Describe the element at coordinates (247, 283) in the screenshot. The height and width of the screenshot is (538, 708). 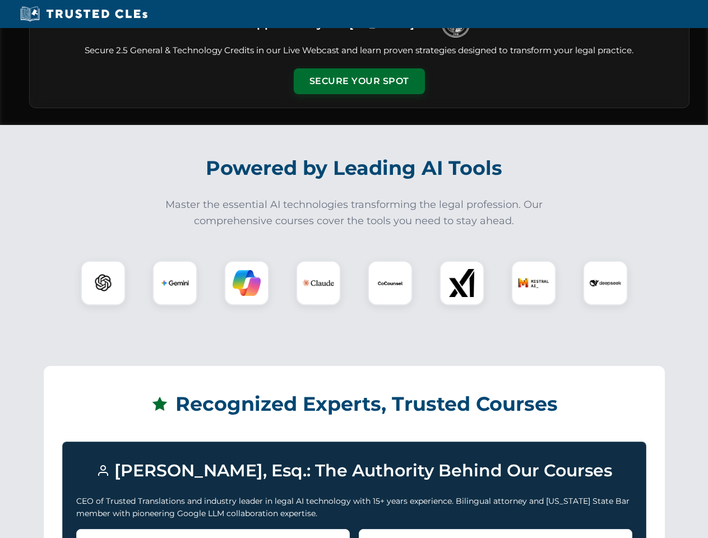
I see `div: Copilot` at that location.